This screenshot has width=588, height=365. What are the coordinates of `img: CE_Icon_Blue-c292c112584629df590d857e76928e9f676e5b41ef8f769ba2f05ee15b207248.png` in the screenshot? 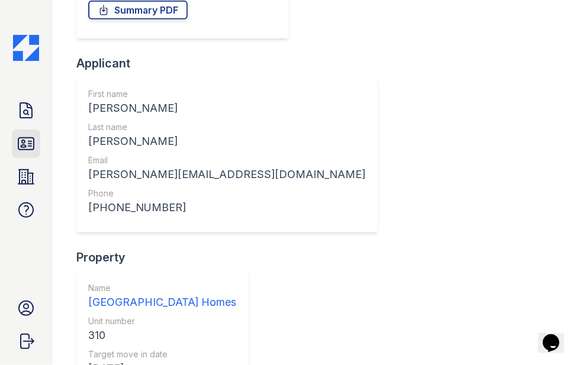 It's located at (26, 48).